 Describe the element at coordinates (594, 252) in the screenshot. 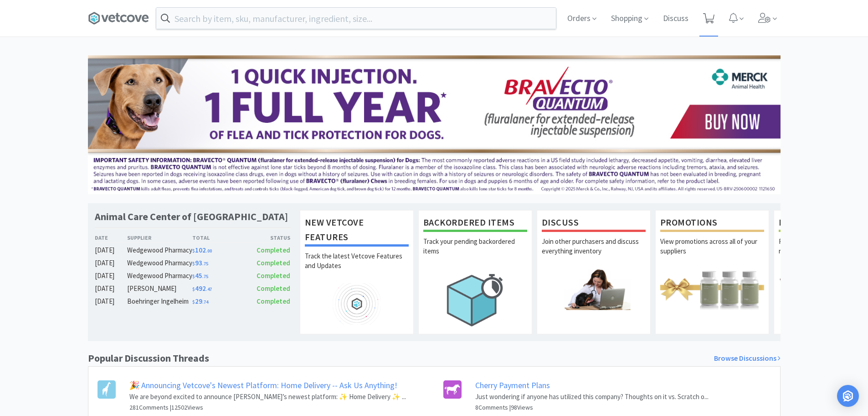

I see `p: Join other purchasers and discuss everything inventory` at that location.